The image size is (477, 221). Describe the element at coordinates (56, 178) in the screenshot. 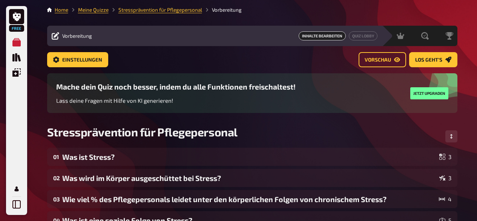

I see `div: 02` at that location.